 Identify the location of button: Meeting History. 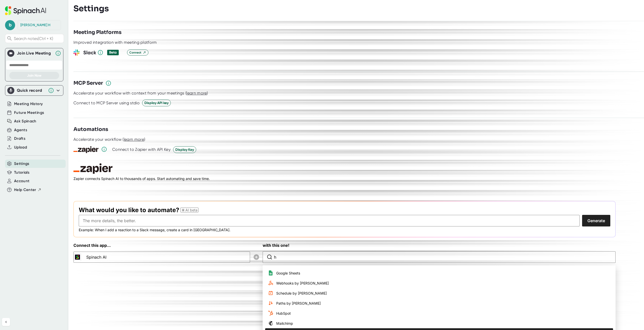
(28, 104).